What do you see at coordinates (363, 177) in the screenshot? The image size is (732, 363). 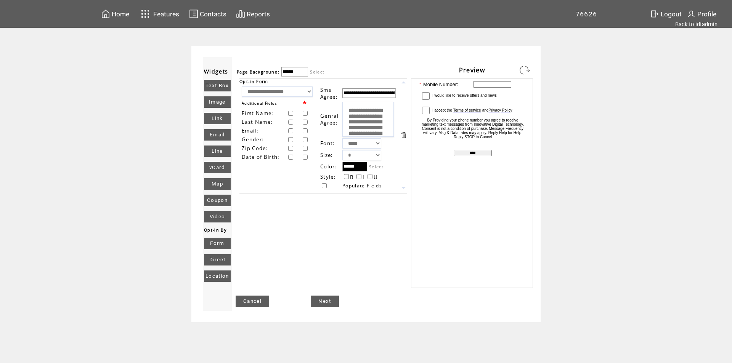 I see `span: I` at bounding box center [363, 177].